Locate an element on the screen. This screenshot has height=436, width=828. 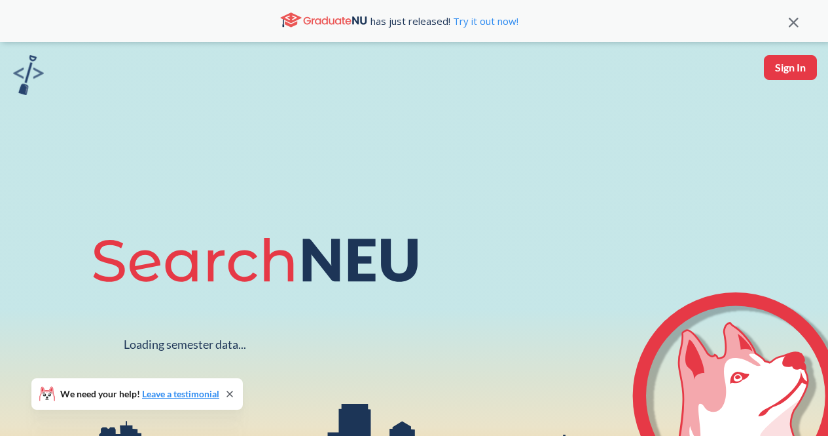
button: Sign In is located at coordinates (790, 67).